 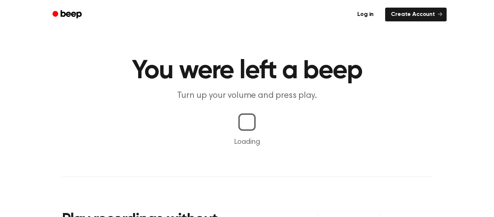 What do you see at coordinates (247, 142) in the screenshot?
I see `p: Loading` at bounding box center [247, 142].